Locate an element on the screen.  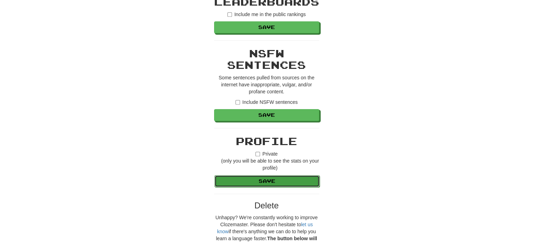
input: Private(only you will be able to see the stats on your profile) is located at coordinates (257, 154).